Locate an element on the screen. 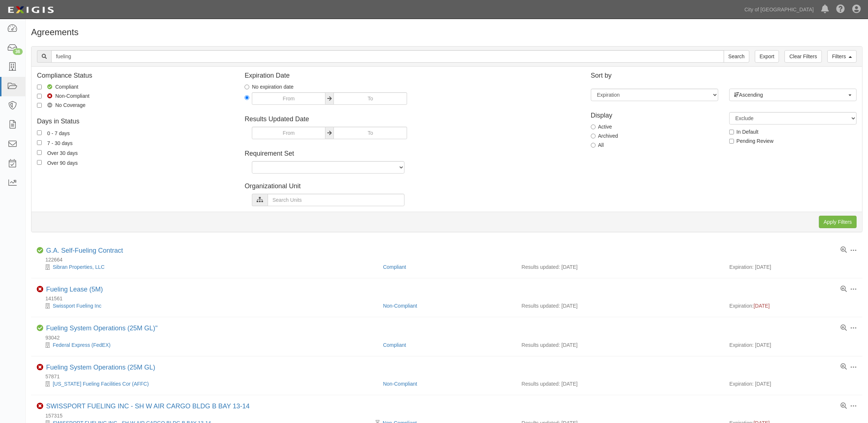  label: All is located at coordinates (598, 145).